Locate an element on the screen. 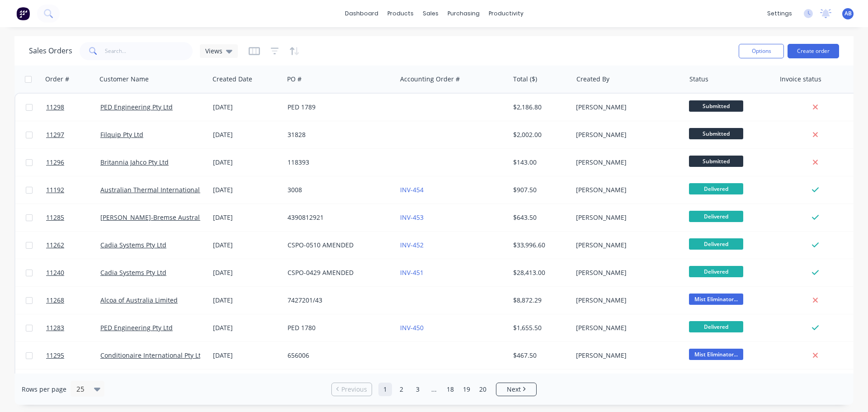  div: products is located at coordinates (400, 13).